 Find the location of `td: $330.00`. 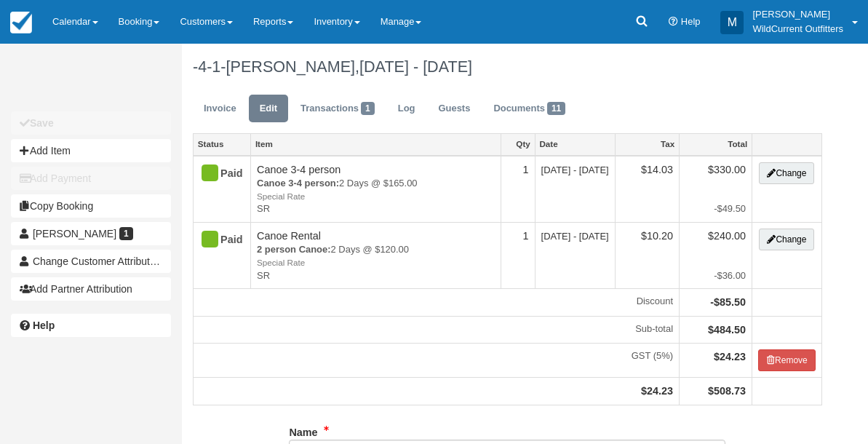

td: $330.00 is located at coordinates (716, 189).